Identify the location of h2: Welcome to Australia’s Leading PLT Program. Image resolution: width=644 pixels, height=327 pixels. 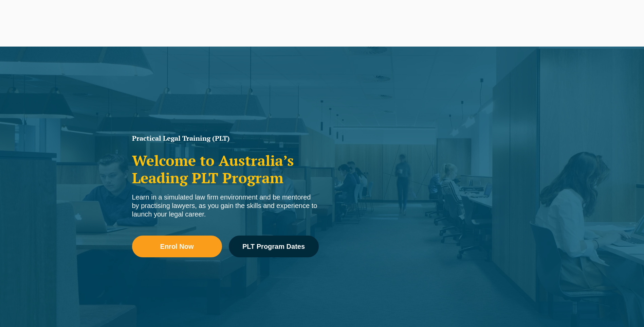
(226, 169).